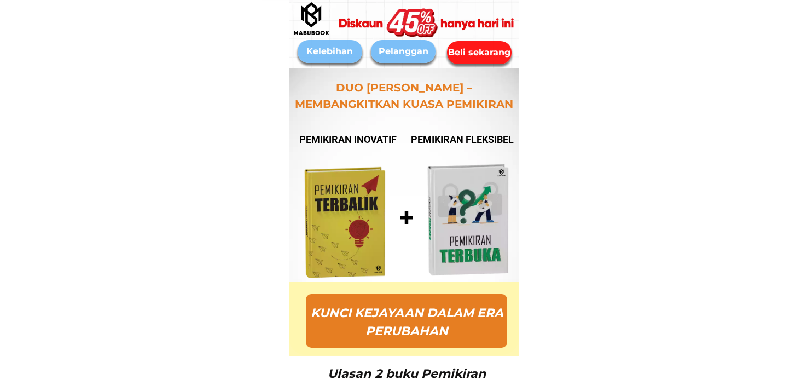  I want to click on h1: PEMIKIRAN INOVATIF, so click(348, 139).